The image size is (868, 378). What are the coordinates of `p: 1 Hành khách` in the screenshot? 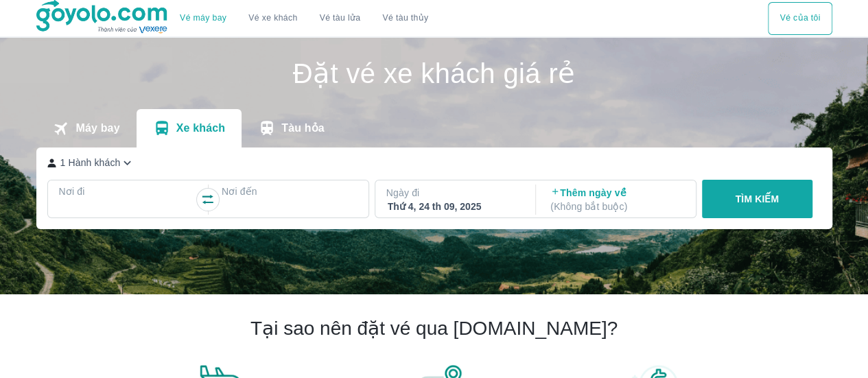 It's located at (90, 163).